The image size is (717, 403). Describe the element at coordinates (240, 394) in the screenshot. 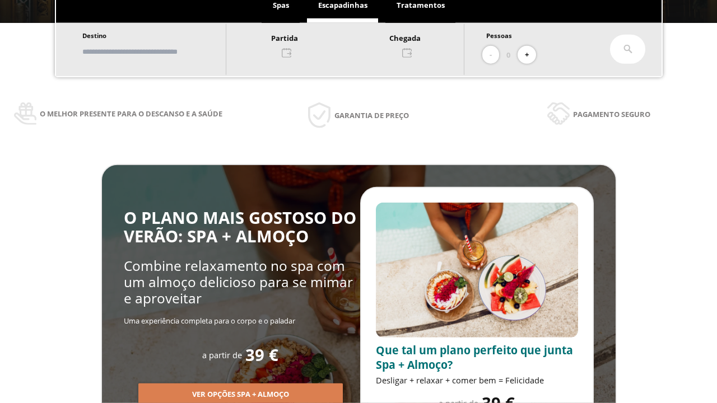

I see `a: Ver opções Spa + Almoço` at that location.